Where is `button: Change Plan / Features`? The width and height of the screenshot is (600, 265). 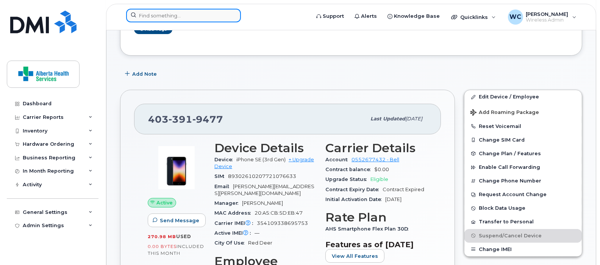
button: Change Plan / Features is located at coordinates (523, 154).